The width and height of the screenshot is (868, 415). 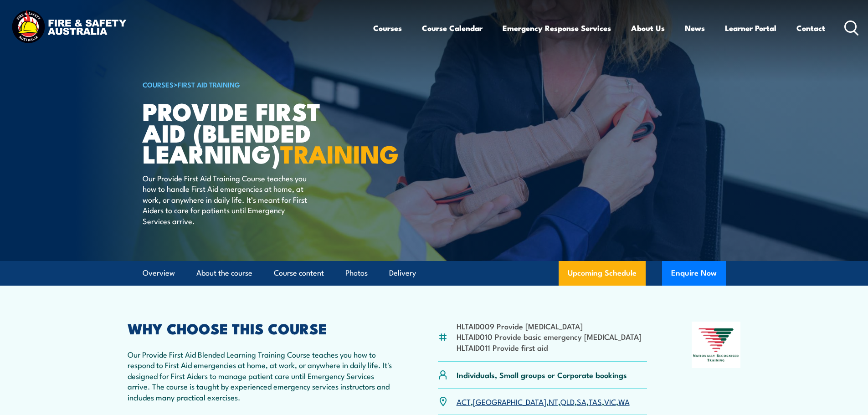 I want to click on a: News, so click(x=695, y=28).